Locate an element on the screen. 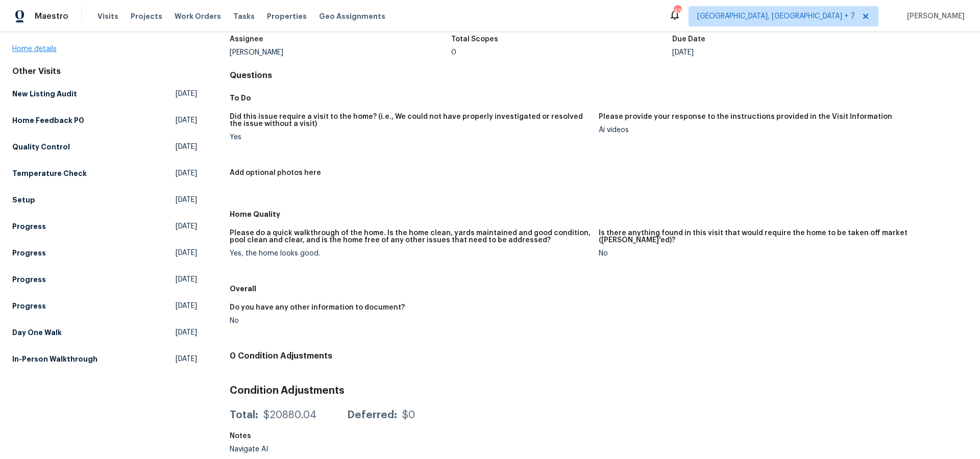  span: Maestro is located at coordinates (52, 16).